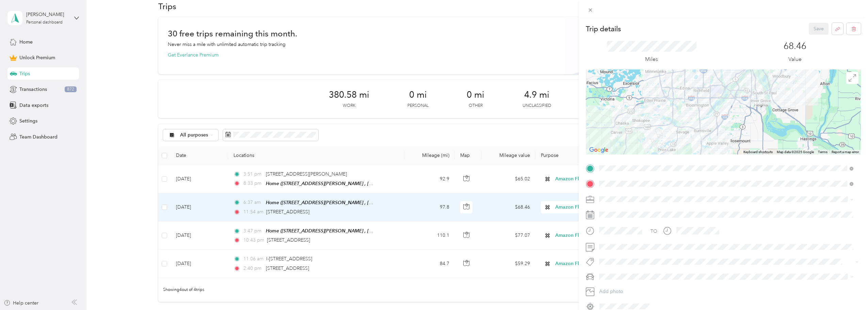 The width and height of the screenshot is (868, 310). Describe the element at coordinates (759, 152) in the screenshot. I see `button: Keyboard shortcuts` at that location.